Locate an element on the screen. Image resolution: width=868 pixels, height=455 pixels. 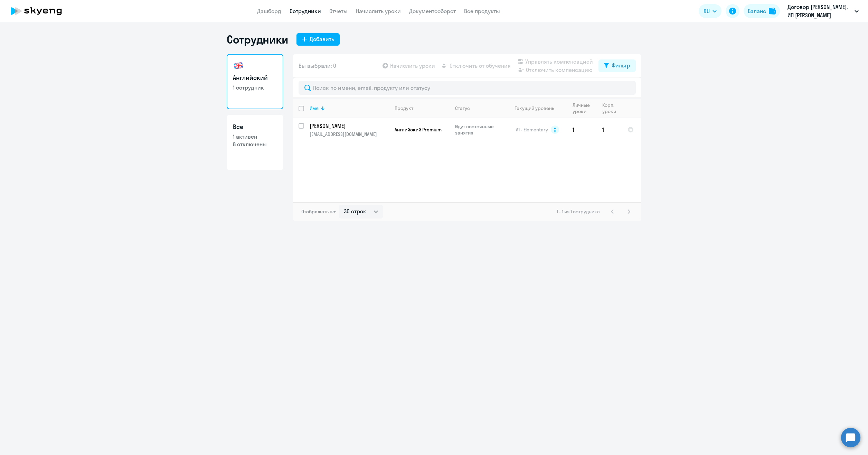
span: RU is located at coordinates (707, 11).